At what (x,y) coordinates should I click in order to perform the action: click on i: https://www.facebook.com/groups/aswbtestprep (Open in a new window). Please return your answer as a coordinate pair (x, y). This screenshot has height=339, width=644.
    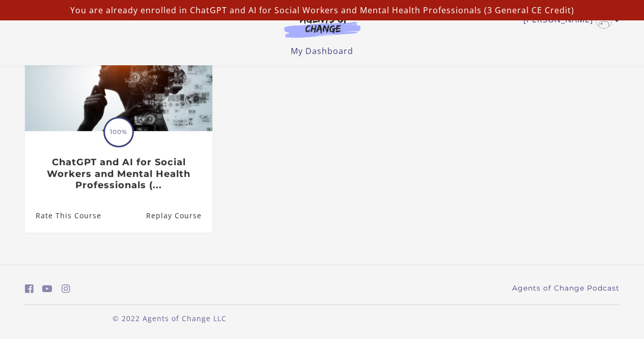
    Looking at the image, I should click on (29, 288).